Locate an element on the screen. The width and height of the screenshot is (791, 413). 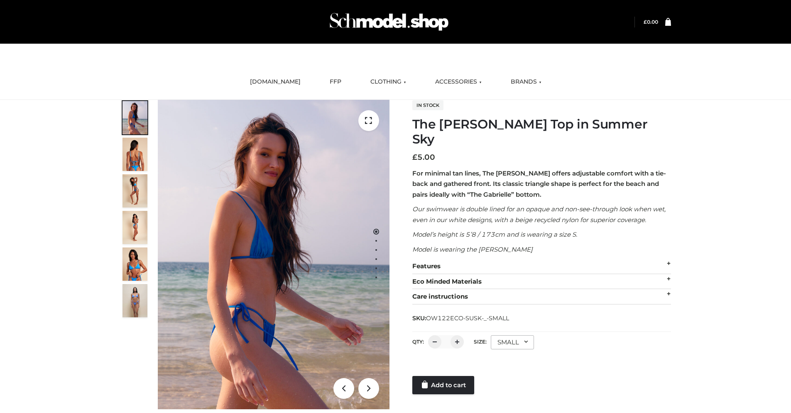
bdi: 0.00 is located at coordinates (651, 22).